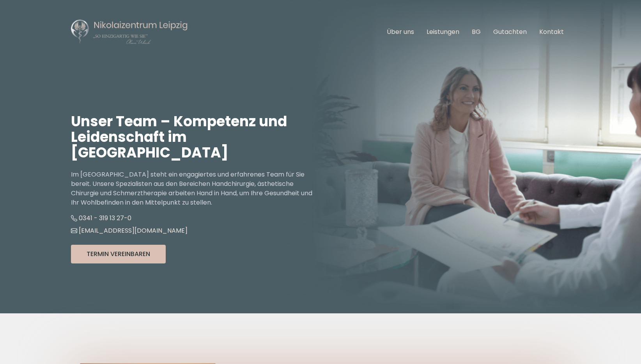 The width and height of the screenshot is (641, 364). Describe the element at coordinates (476, 32) in the screenshot. I see `a: BG` at that location.